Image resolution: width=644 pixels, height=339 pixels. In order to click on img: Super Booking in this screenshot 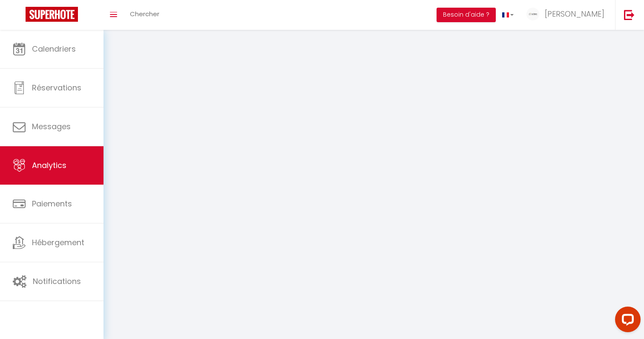, I will do `click(51, 14)`.